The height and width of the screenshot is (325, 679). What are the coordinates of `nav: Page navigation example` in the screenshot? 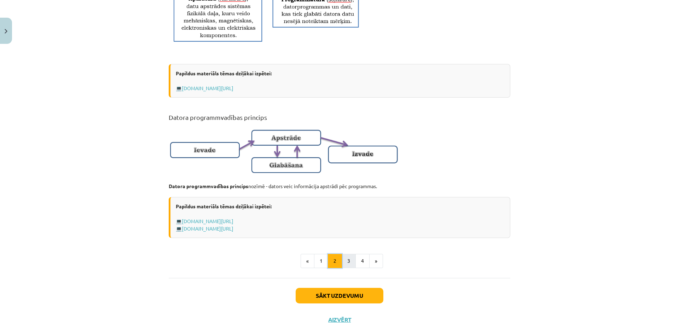 It's located at (340, 261).